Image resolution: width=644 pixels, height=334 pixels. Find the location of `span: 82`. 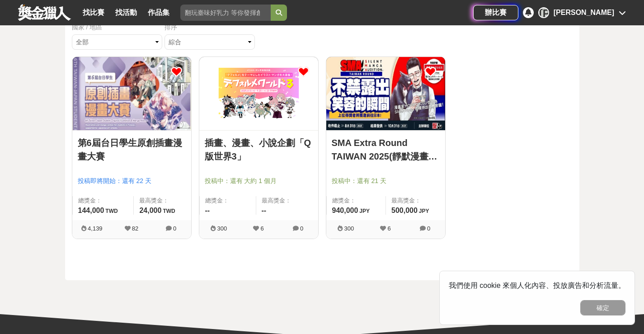

span: 82 is located at coordinates (135, 228).